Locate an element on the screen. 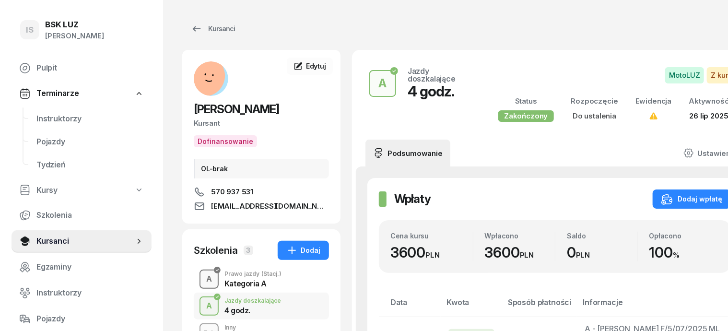 This screenshot has width=728, height=331. a: Edytuj is located at coordinates (310, 66).